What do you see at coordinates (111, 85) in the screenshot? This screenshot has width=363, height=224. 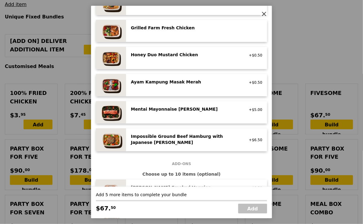 I see `img: daily_normal_Ayam_Kampung_Masak_Merah_Horizontal_.jpg` at bounding box center [111, 85].